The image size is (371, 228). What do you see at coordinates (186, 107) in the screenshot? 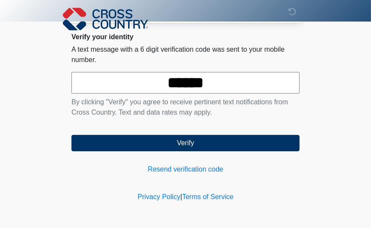
I see `p: By clicking "Verify" you agree to receive pertinent text notifications from Cross Country. Text a...` at bounding box center [186, 107].